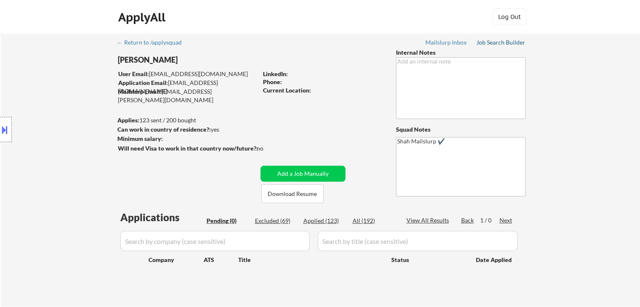 The width and height of the screenshot is (640, 307). What do you see at coordinates (495, 260) in the screenshot?
I see `div: Date Applied` at bounding box center [495, 260].